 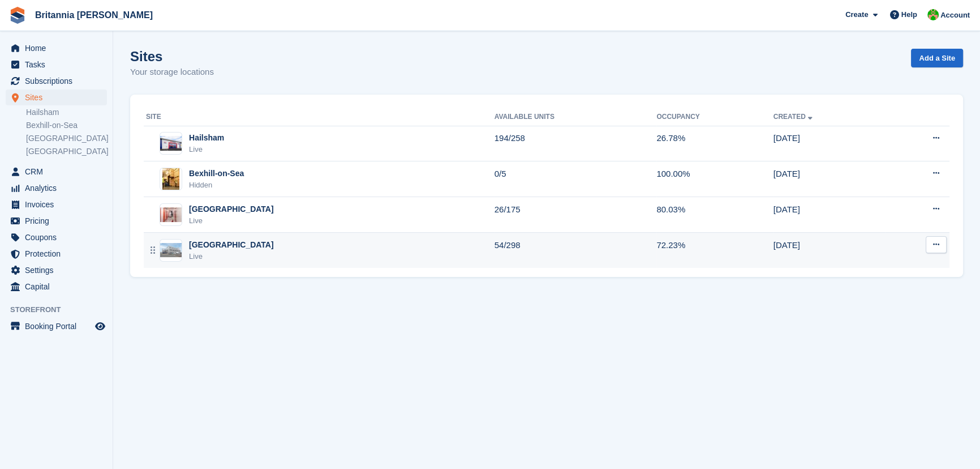 What do you see at coordinates (59, 287) in the screenshot?
I see `span: Capital` at bounding box center [59, 287].